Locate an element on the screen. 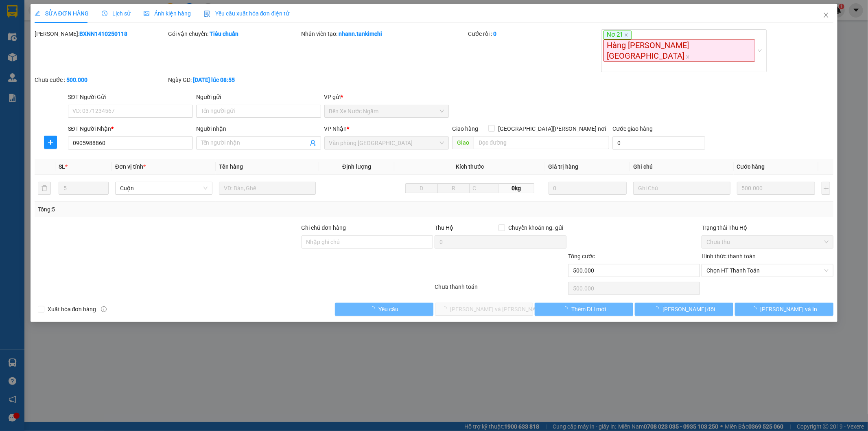 The image size is (868, 431). div: Trạng thái Thu Hộ is located at coordinates (767, 227).